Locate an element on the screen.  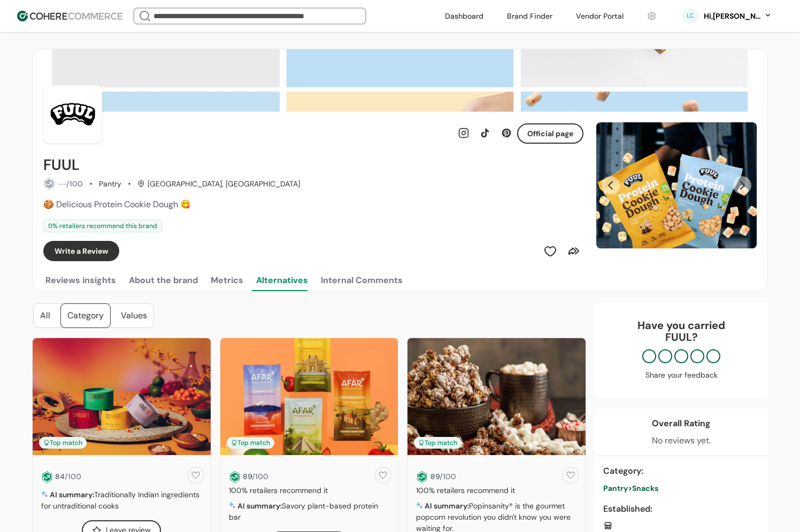
button: Alternatives is located at coordinates (282, 280).